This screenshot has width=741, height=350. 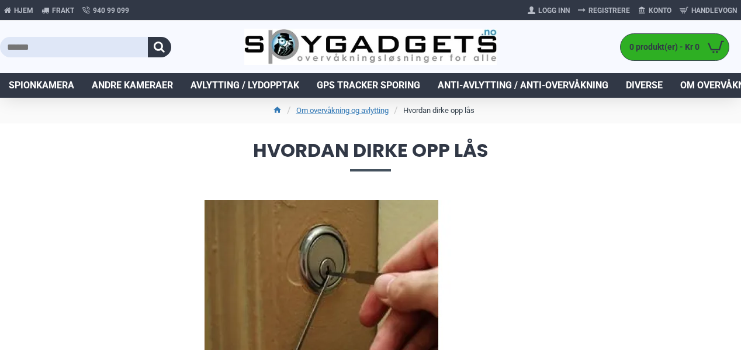 I want to click on span: Spionkamera, so click(x=42, y=85).